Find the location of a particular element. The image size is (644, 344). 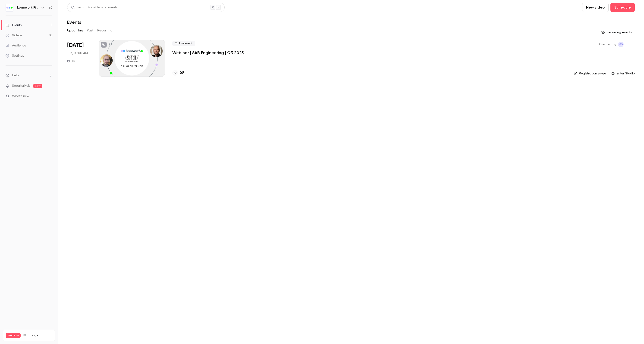

span: Live event is located at coordinates (184, 43).